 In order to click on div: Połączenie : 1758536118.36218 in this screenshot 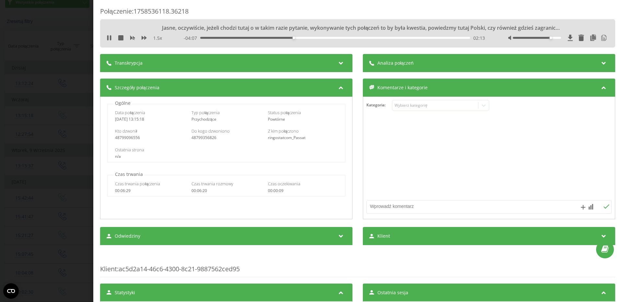, I will do `click(357, 13)`.